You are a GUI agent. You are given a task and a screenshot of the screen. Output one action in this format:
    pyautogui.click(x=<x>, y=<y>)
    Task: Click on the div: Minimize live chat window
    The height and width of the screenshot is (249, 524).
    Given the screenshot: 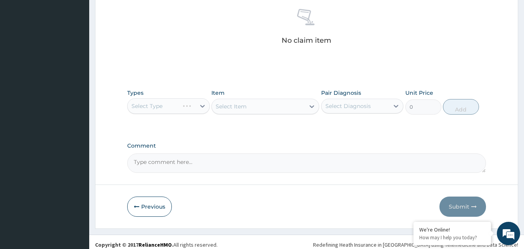 What is the action you would take?
    pyautogui.click(x=137, y=13)
    